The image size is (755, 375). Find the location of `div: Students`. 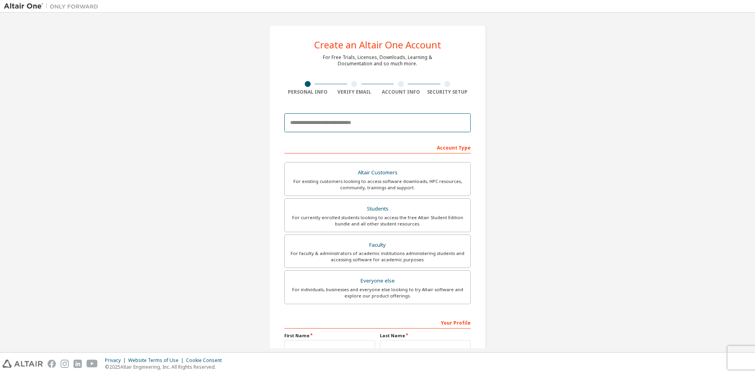

div: Students is located at coordinates (378, 209).